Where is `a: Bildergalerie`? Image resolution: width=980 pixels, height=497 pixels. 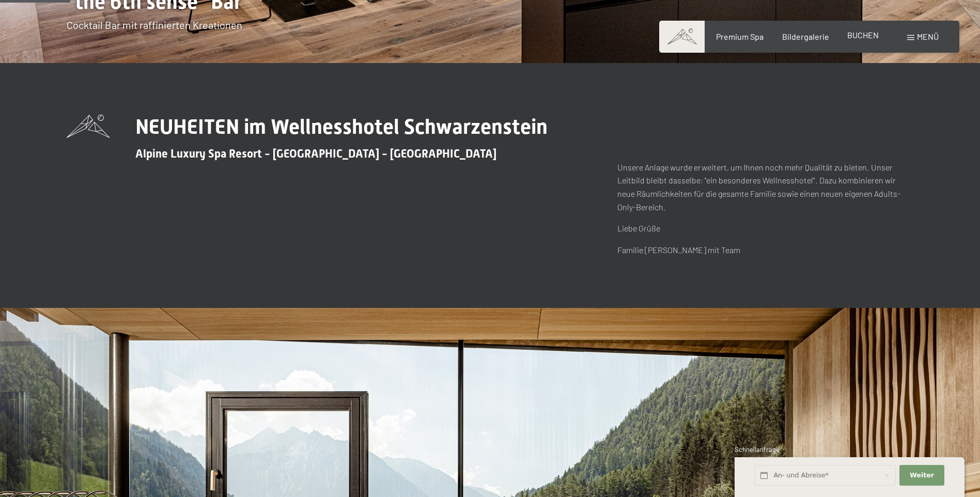 a: Bildergalerie is located at coordinates (805, 36).